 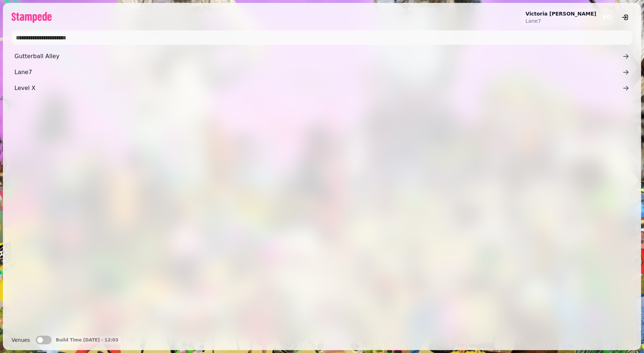 What do you see at coordinates (318, 56) in the screenshot?
I see `span: Gutterball Alley` at bounding box center [318, 56].